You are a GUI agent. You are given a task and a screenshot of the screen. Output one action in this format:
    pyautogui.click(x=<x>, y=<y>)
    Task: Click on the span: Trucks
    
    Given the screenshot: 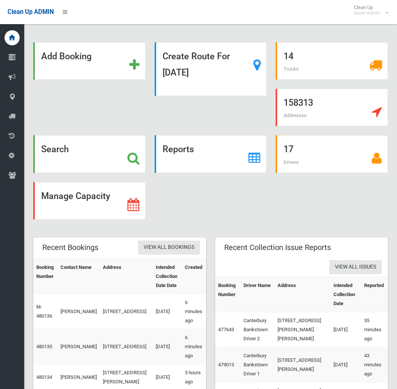 What is the action you would take?
    pyautogui.click(x=291, y=69)
    